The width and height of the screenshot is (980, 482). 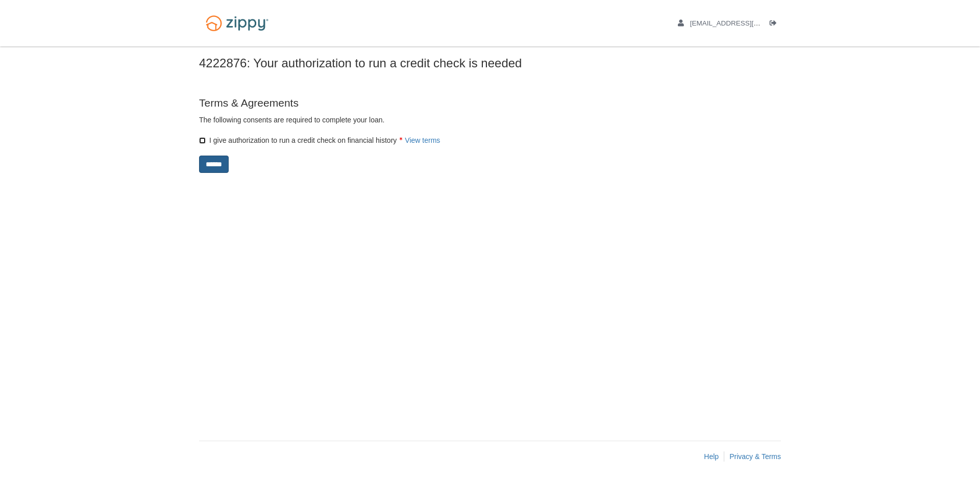 I want to click on a: edit profile, so click(x=771, y=25).